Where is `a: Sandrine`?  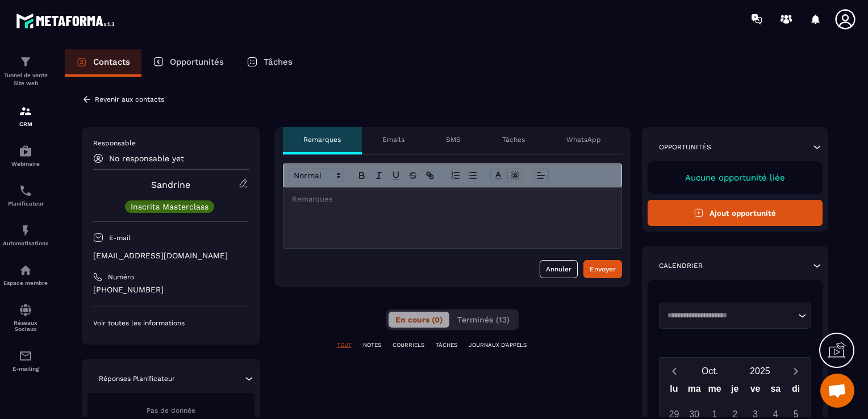
a: Sandrine is located at coordinates (171, 184).